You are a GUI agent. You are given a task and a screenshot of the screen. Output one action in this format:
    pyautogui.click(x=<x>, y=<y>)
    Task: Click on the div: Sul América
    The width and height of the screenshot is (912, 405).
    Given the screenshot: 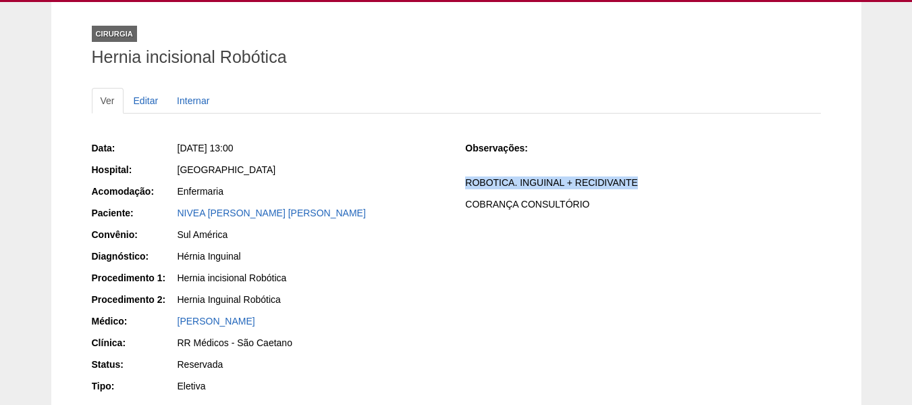 What is the action you would take?
    pyautogui.click(x=312, y=234)
    